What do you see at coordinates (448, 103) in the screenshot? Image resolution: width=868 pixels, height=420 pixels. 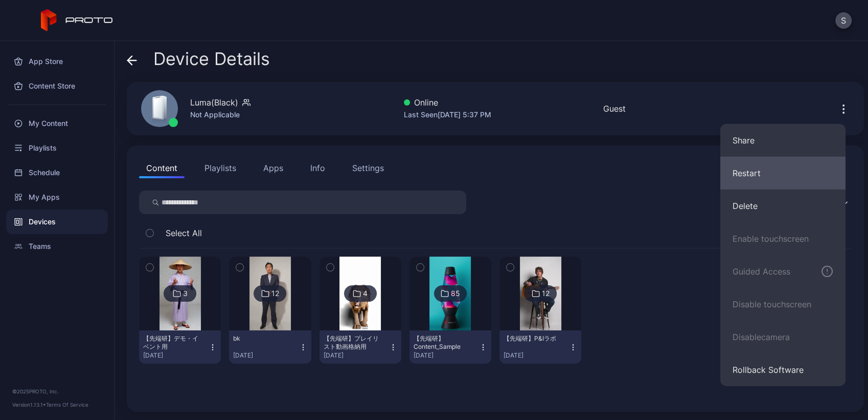 I see `div: Online` at bounding box center [448, 103].